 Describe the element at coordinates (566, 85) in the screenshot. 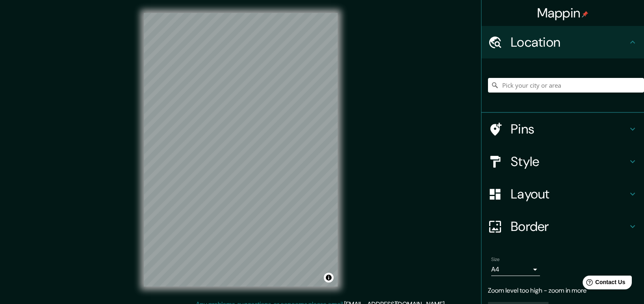

I see `input: Pick your city or area` at that location.